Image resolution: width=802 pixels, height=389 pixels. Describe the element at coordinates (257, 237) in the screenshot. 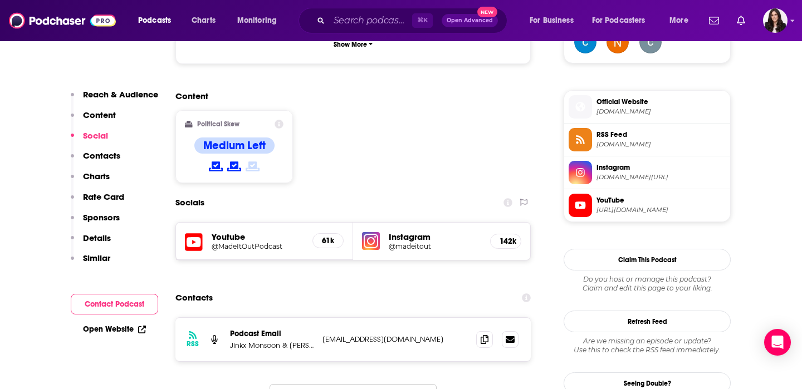

I see `h5: Youtube` at that location.